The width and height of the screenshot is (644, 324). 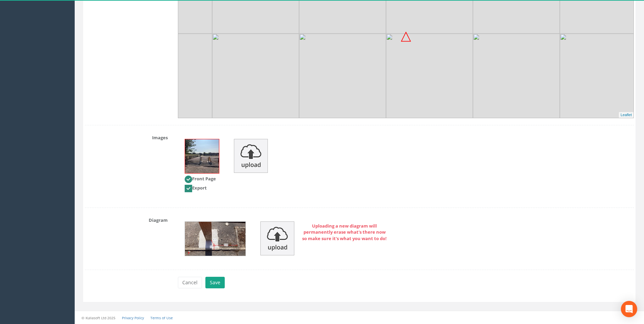 I want to click on a: Leaflet, so click(x=626, y=115).